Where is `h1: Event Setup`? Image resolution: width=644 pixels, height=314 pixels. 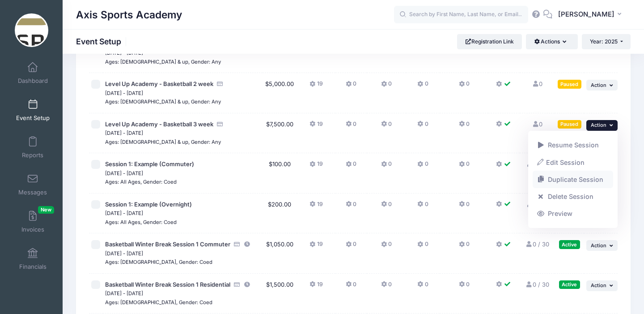
h1: Event Setup is located at coordinates (103, 41).